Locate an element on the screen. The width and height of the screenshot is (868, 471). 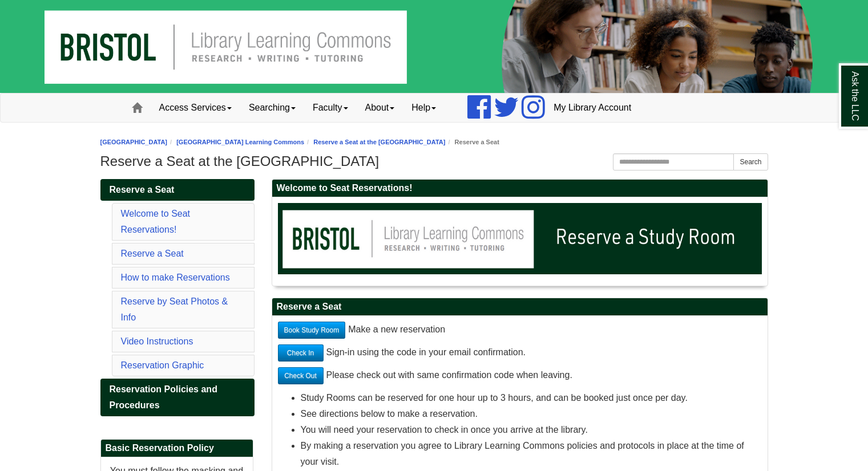
h2: Basic Reservation Policy is located at coordinates (177, 448).